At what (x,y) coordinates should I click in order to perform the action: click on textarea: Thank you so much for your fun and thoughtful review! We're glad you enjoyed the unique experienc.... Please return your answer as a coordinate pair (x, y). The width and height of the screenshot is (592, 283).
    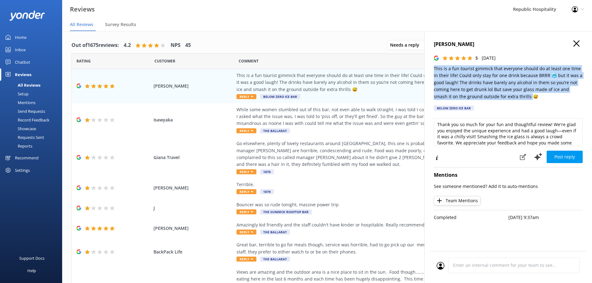
    Looking at the image, I should click on (508, 132).